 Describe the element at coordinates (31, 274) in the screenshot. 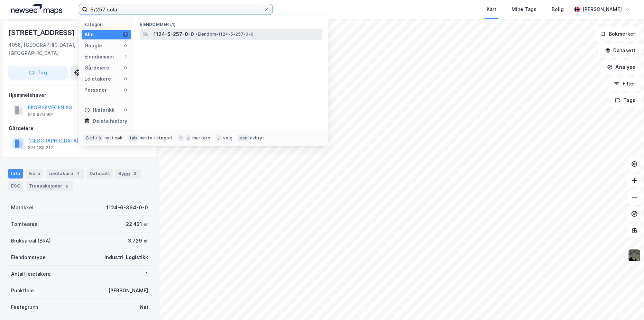

I see `div: Antall leietakere` at that location.